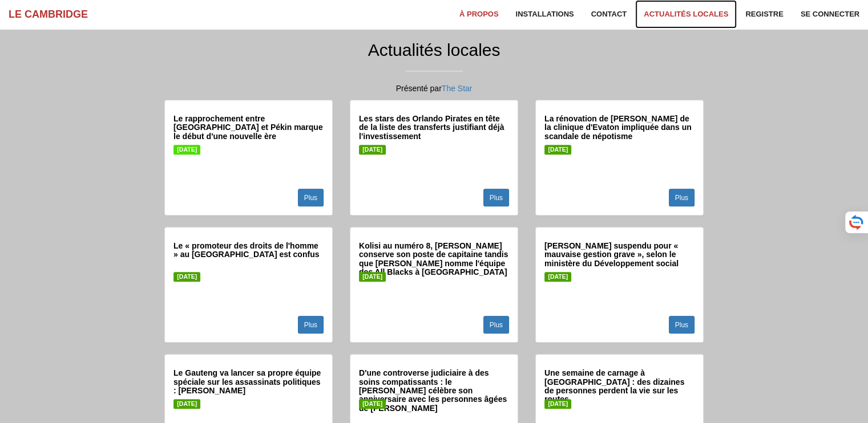 The height and width of the screenshot is (423, 868). I want to click on font: Les stars des Orlando Pirates en tête de la liste des transferts justifiant déjà l'investissement, so click(431, 127).